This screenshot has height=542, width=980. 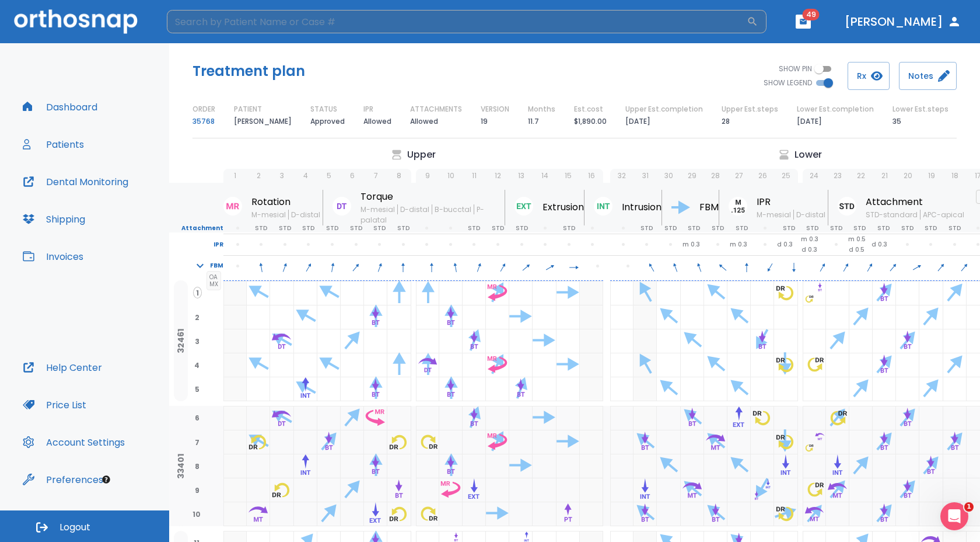 I want to click on p: 13, so click(x=521, y=176).